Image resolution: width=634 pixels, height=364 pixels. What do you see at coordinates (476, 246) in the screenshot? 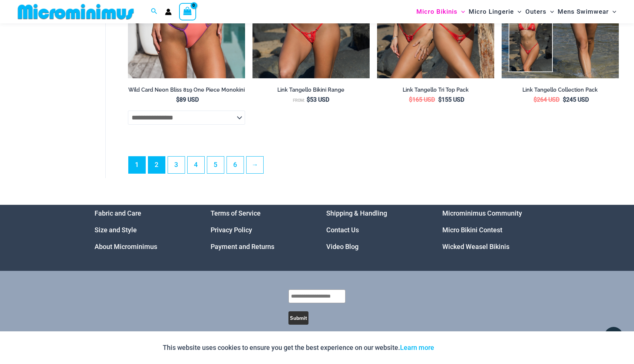
I see `a: Wicked Weasel Bikinis` at bounding box center [476, 246].